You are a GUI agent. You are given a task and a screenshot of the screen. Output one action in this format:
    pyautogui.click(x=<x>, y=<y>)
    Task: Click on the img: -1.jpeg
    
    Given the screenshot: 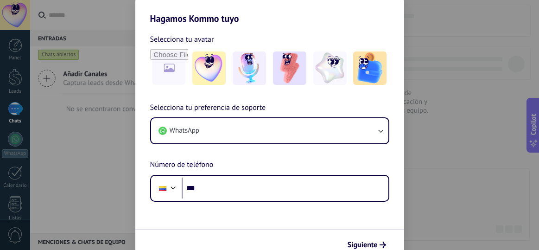 What is the action you would take?
    pyautogui.click(x=209, y=68)
    